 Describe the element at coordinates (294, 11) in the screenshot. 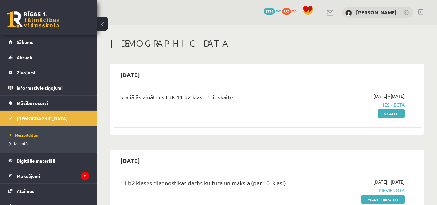

I see `span: xp` at that location.